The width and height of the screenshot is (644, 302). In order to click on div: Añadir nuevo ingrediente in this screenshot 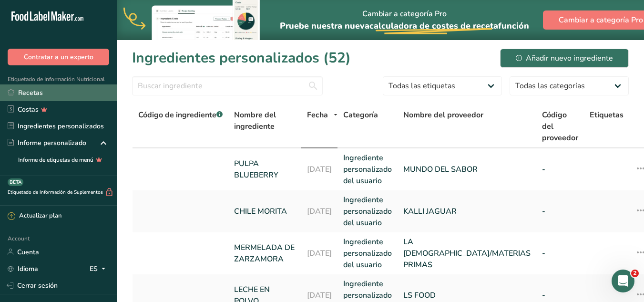, I will do `click(564, 58)`.